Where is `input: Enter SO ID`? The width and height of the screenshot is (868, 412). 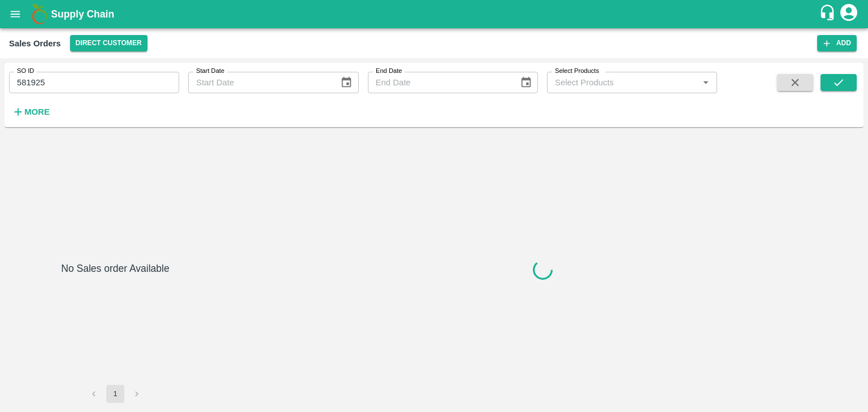
input: Enter SO ID is located at coordinates (94, 82).